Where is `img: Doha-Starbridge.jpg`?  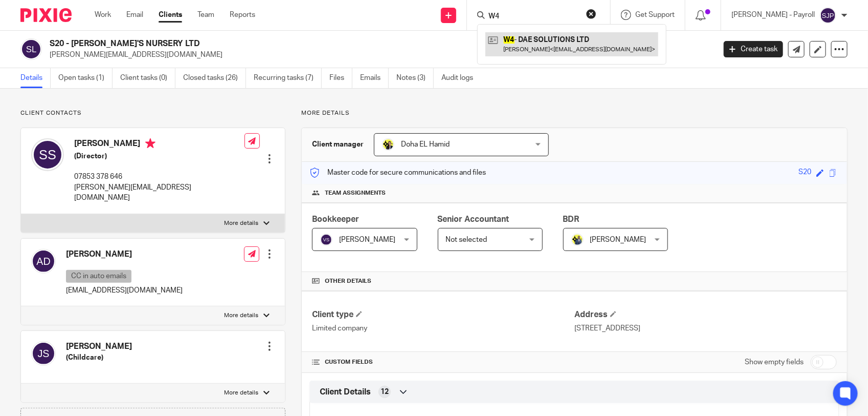 img: Doha-Starbridge.jpg is located at coordinates (388, 145).